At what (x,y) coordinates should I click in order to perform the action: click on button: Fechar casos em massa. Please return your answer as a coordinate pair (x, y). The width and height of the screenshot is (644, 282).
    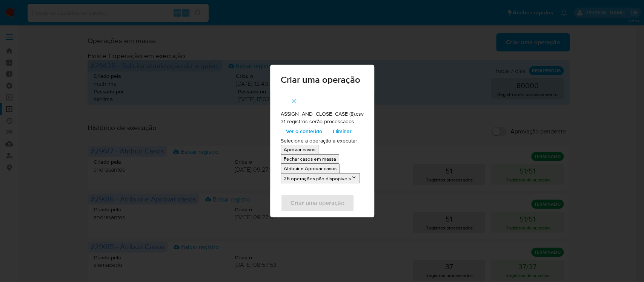
    Looking at the image, I should click on (310, 159).